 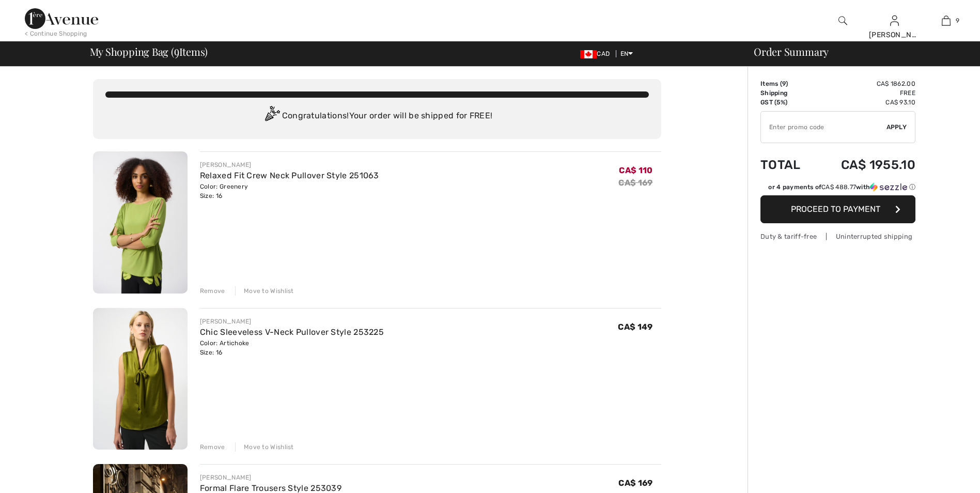 I want to click on span: CA$ 149, so click(x=635, y=327).